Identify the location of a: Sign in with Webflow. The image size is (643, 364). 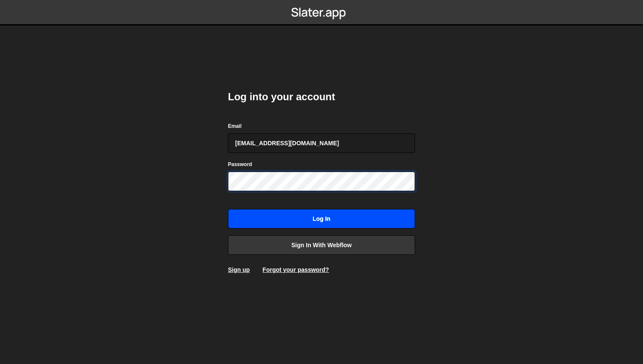
(322, 245).